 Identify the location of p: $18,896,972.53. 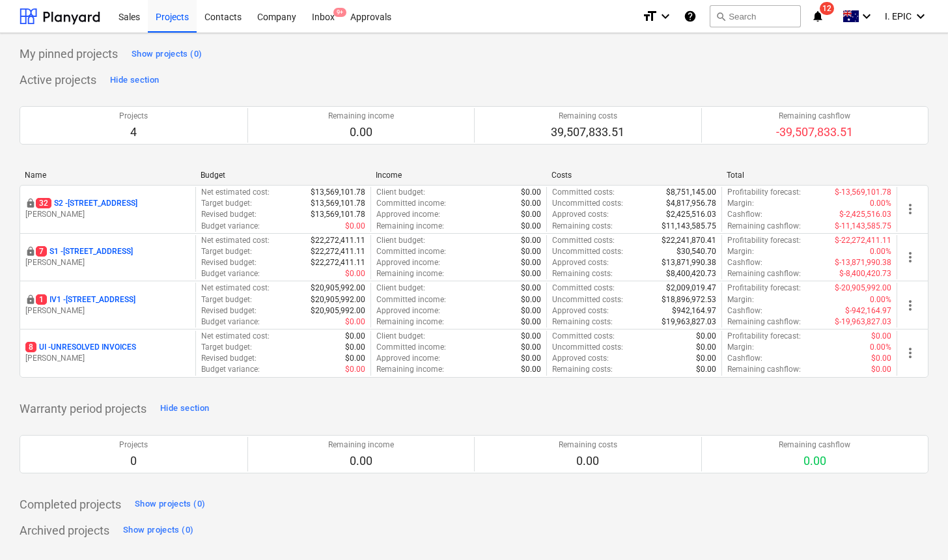
(689, 300).